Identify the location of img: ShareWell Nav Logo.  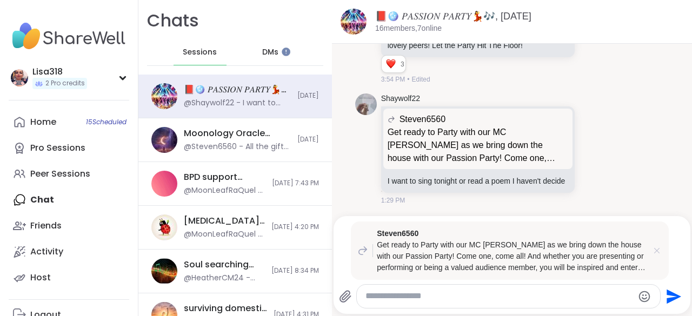
(69, 36).